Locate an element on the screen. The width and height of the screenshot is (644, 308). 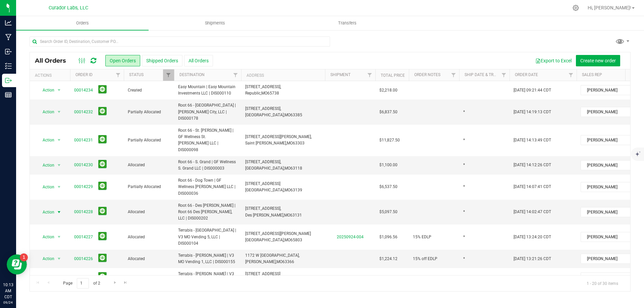
a: 00014227 is located at coordinates (83, 237).